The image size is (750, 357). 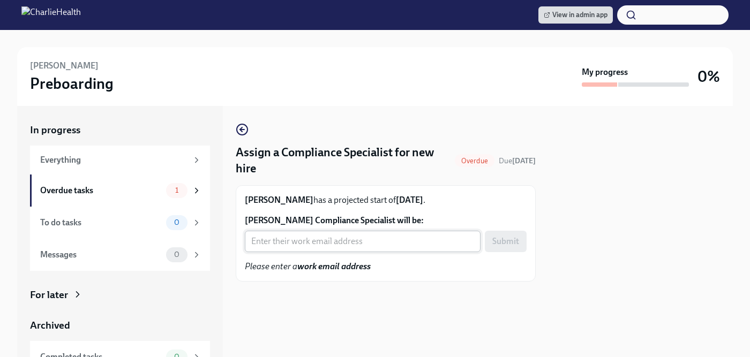 I want to click on div: Archived, so click(x=120, y=326).